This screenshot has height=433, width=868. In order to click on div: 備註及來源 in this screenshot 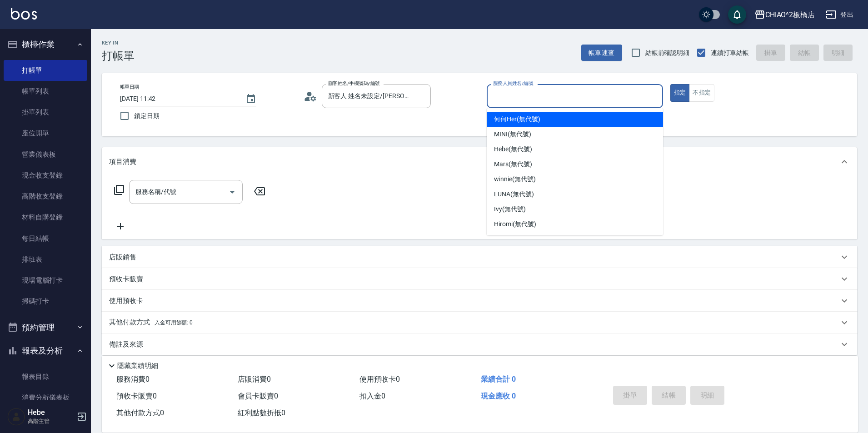, I will do `click(480, 344)`.